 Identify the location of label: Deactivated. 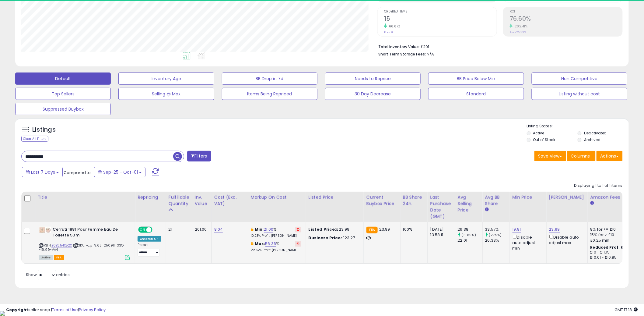
(596, 133).